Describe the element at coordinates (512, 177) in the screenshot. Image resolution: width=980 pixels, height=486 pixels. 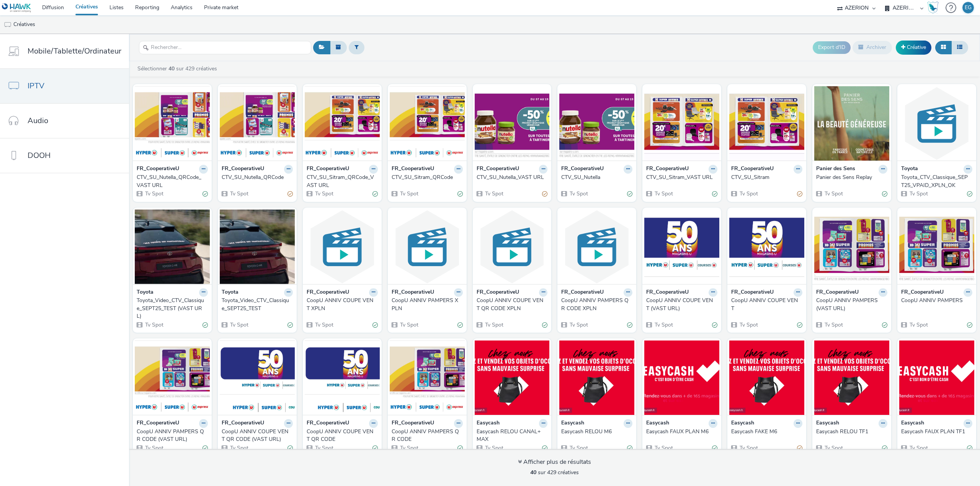
I see `a: CTV_SU_Nutella_VAST URL` at that location.